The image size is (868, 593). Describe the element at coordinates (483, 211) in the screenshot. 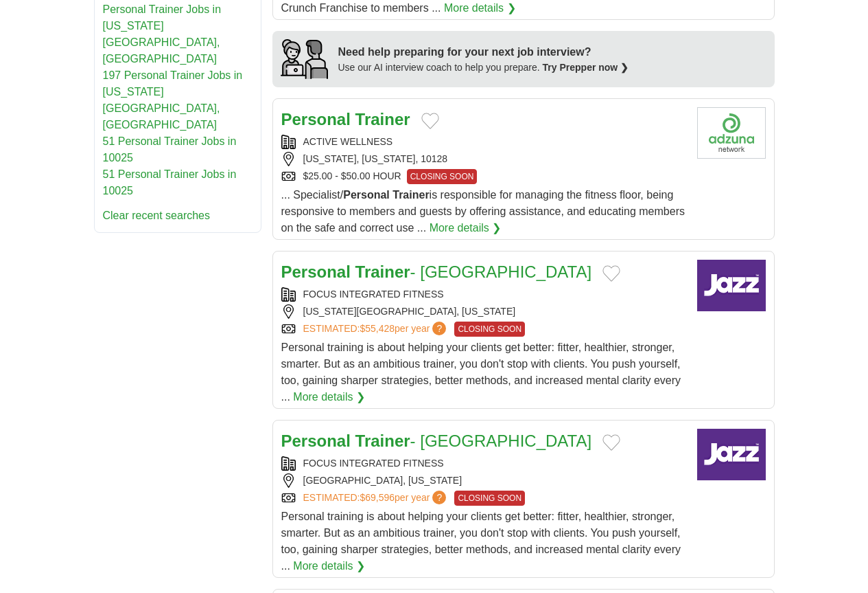

I see `span: ... Specialist/ is responsible for managing the fitness floor, being responsive to members and gu...` at that location.